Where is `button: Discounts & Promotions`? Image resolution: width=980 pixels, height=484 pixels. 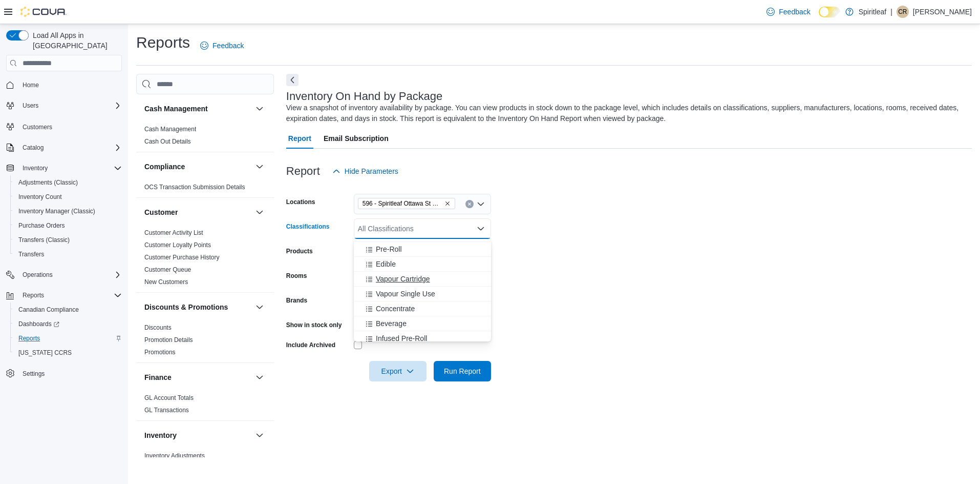
button: Discounts & Promotions is located at coordinates (259, 307).